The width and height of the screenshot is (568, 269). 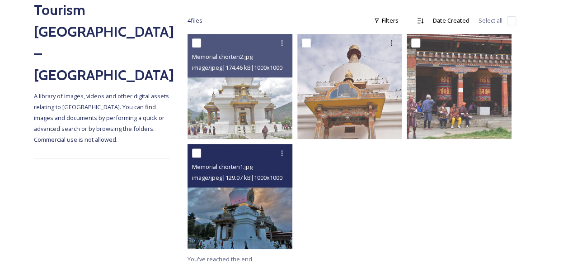 I want to click on div: Date Created, so click(x=451, y=20).